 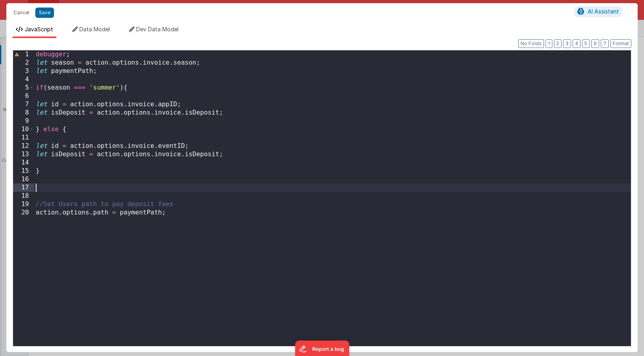 What do you see at coordinates (23, 188) in the screenshot?
I see `div: 17` at bounding box center [23, 188].